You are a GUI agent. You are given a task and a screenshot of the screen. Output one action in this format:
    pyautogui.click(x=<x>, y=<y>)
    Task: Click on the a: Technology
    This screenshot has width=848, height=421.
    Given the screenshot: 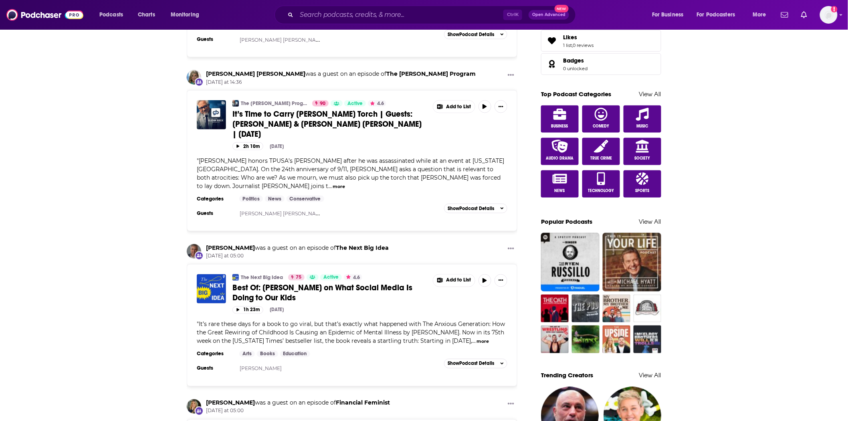 What is the action you would take?
    pyautogui.click(x=601, y=184)
    